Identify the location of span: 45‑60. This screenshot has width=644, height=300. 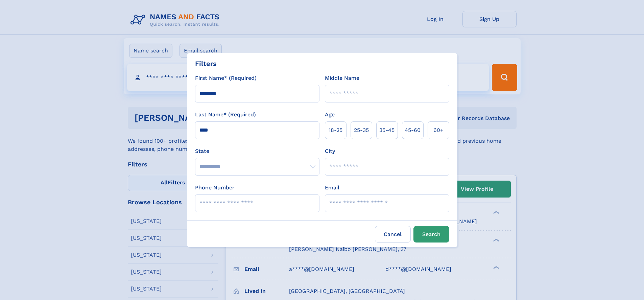
(412, 130).